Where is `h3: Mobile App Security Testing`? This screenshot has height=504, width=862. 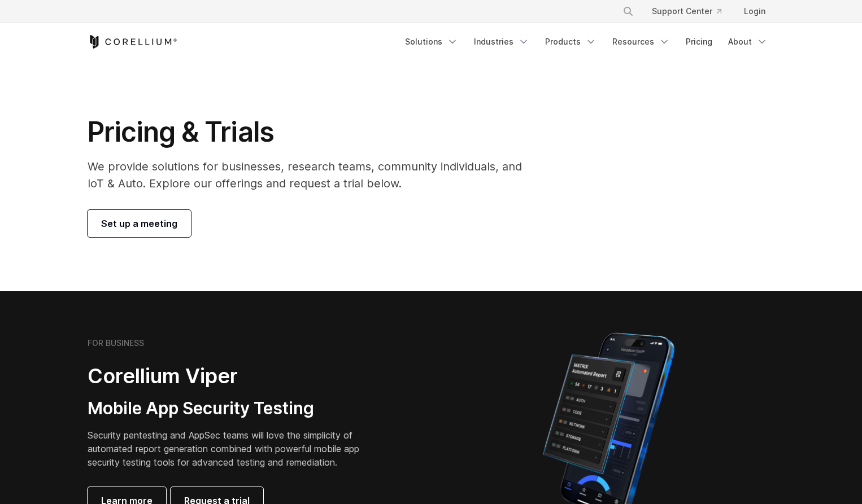
h3: Mobile App Security Testing is located at coordinates (233, 409).